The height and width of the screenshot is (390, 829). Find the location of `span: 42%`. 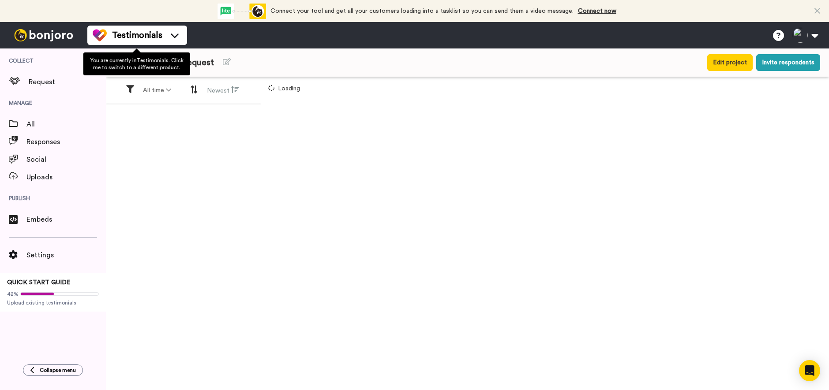

span: 42% is located at coordinates (13, 294).